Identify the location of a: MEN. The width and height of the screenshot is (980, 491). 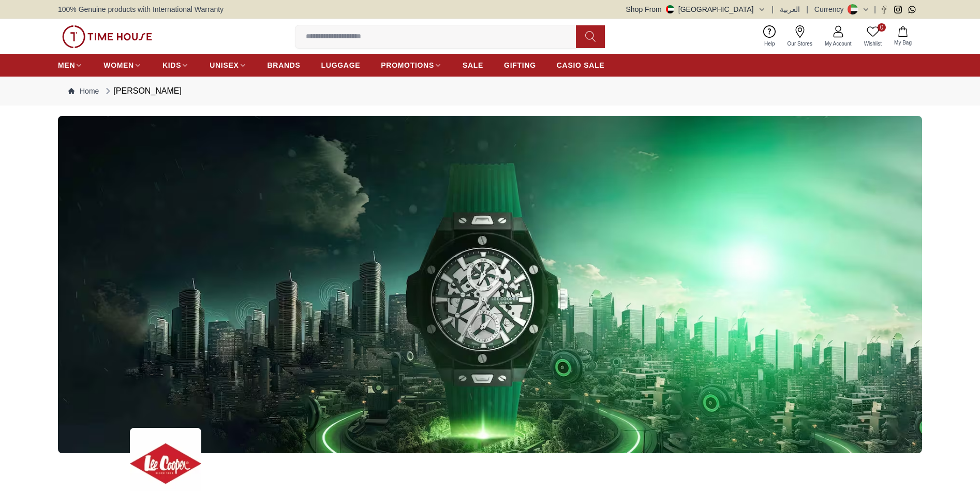
(71, 66).